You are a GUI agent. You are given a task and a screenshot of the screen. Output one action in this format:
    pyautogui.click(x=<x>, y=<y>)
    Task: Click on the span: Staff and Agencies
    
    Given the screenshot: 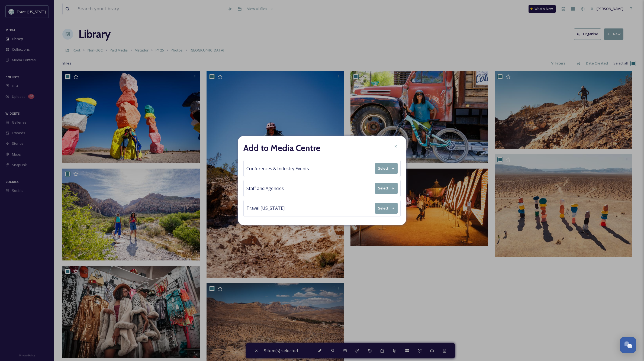 What is the action you would take?
    pyautogui.click(x=265, y=188)
    